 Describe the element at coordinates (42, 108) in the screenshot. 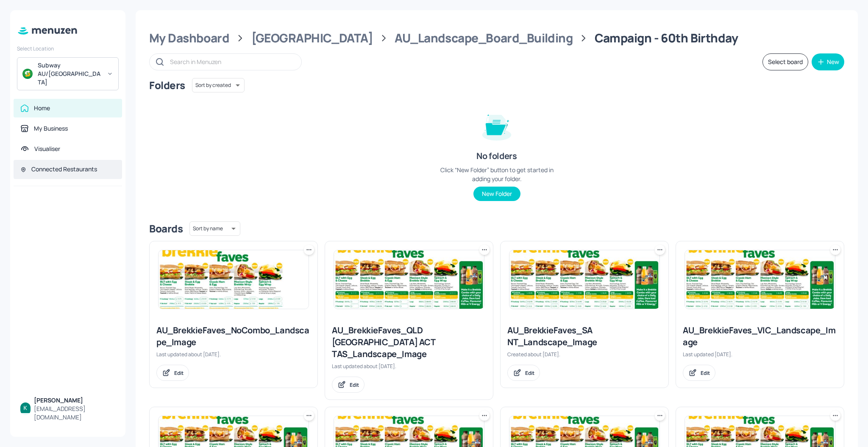

I see `div: Home` at that location.